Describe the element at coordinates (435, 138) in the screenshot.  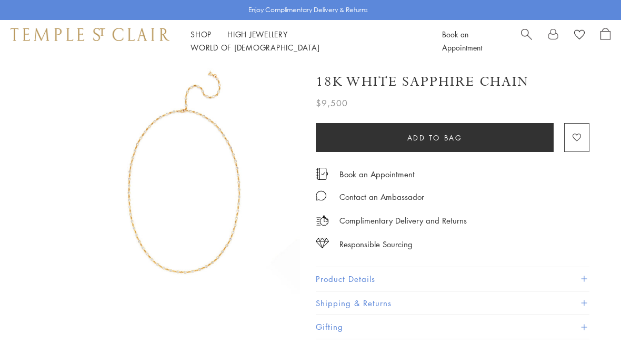
I see `span: Add to bag` at that location.